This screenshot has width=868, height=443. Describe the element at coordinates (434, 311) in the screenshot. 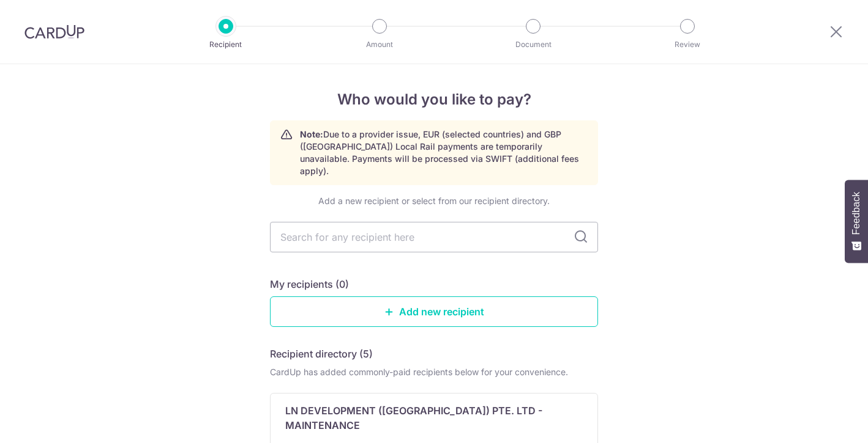

I see `a: Add new recipient` at that location.